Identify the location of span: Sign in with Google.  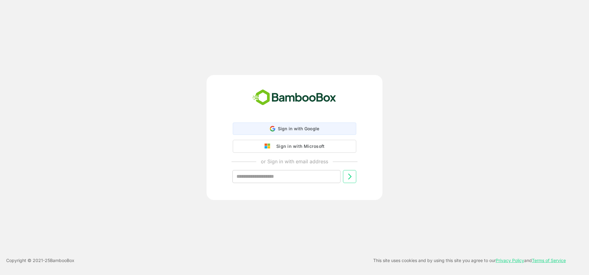
(298, 128).